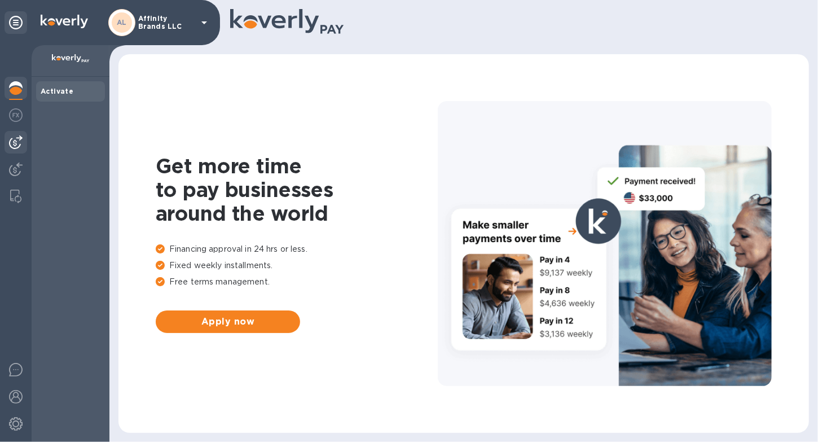 The image size is (818, 442). What do you see at coordinates (122, 22) in the screenshot?
I see `b: AL` at bounding box center [122, 22].